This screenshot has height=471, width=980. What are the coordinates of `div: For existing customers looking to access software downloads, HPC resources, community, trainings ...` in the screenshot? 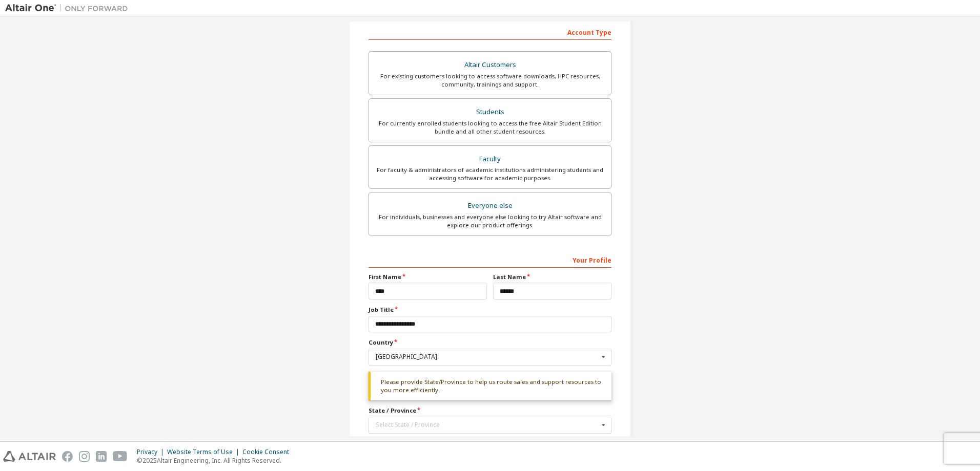 It's located at (490, 80).